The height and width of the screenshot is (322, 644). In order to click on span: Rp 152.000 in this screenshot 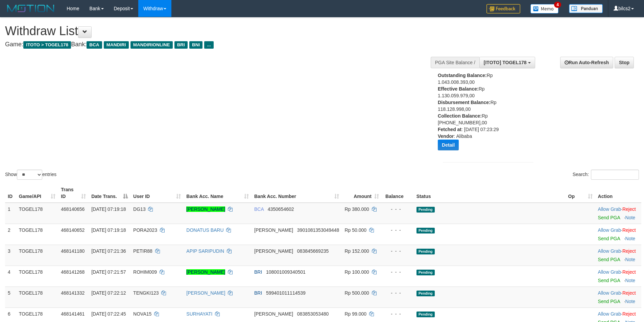, I will do `click(356, 251)`.